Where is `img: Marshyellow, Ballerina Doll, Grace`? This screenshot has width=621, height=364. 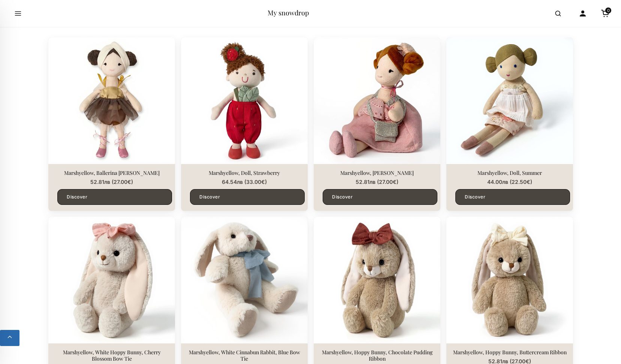 img: Marshyellow, Ballerina Doll, Grace is located at coordinates (112, 101).